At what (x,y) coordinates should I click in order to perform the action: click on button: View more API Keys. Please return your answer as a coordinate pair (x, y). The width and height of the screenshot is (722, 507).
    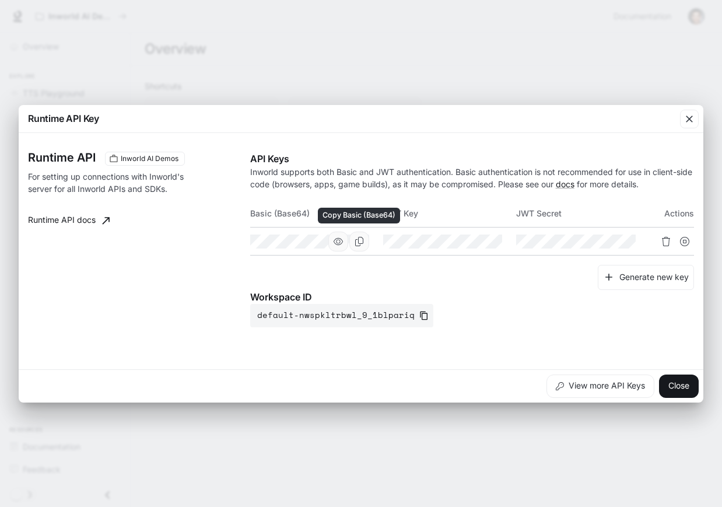
    Looking at the image, I should click on (600, 386).